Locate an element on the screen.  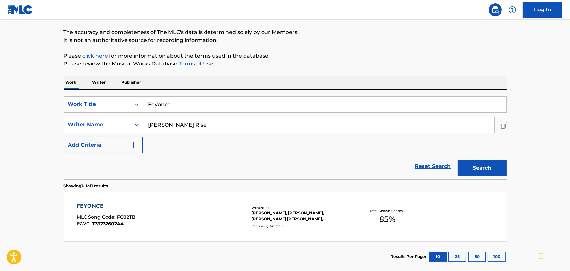
a: click here is located at coordinates (95, 56).